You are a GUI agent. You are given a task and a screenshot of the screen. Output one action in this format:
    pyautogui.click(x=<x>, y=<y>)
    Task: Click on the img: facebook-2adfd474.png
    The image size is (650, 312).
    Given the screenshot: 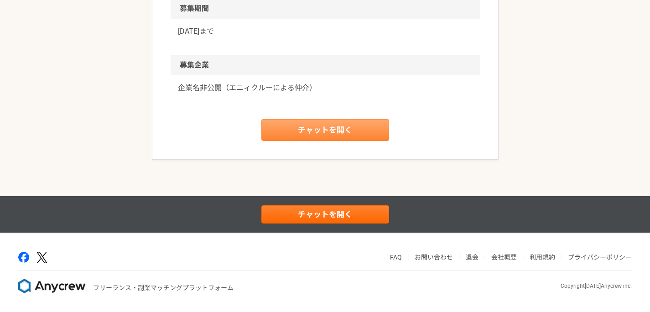 What is the action you would take?
    pyautogui.click(x=24, y=257)
    